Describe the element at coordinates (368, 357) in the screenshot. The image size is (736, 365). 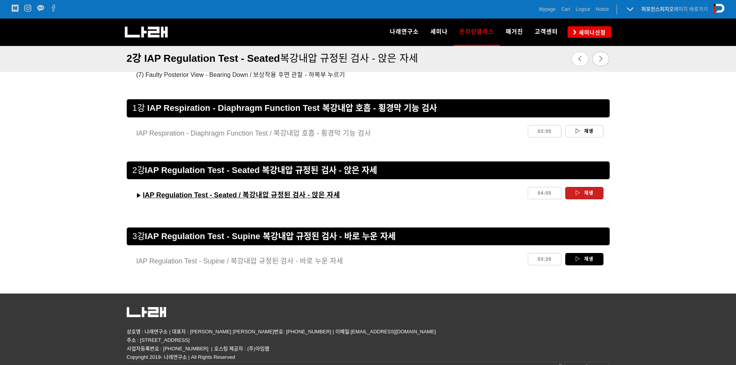
I see `p: Copyright 2019- 나래연구소 | All Rights Reserved` at that location.